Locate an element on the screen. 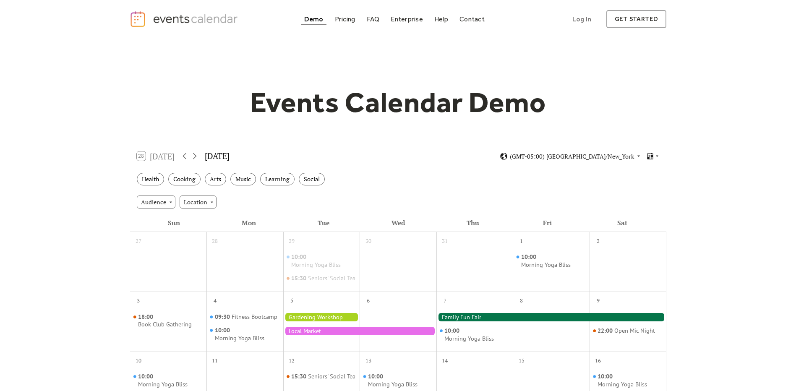 Image resolution: width=796 pixels, height=391 pixels. a: get started is located at coordinates (636, 19).